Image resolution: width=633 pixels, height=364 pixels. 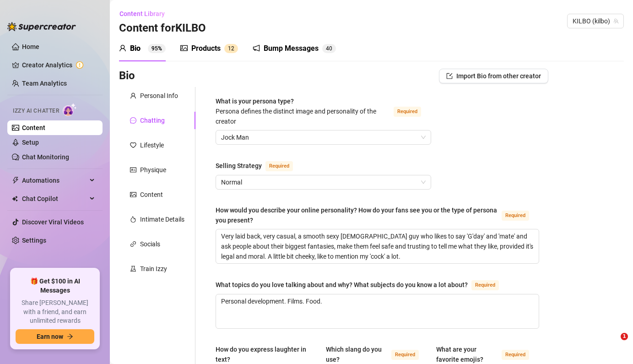 What do you see at coordinates (133, 269) in the screenshot?
I see `span: experiment` at bounding box center [133, 269].